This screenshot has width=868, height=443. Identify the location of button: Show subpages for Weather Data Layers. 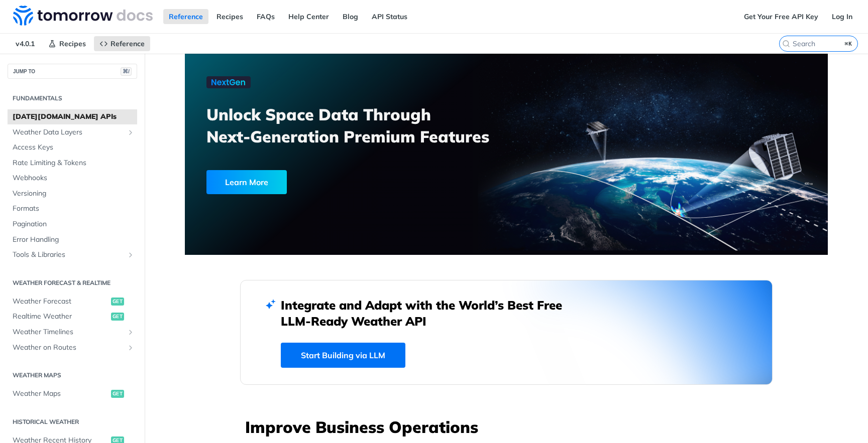
(131, 132).